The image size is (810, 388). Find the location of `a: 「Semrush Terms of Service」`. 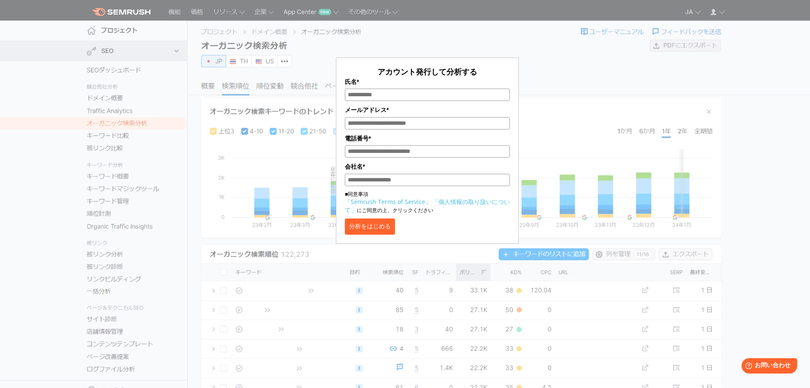

a: 「Semrush Terms of Service」 is located at coordinates (388, 201).